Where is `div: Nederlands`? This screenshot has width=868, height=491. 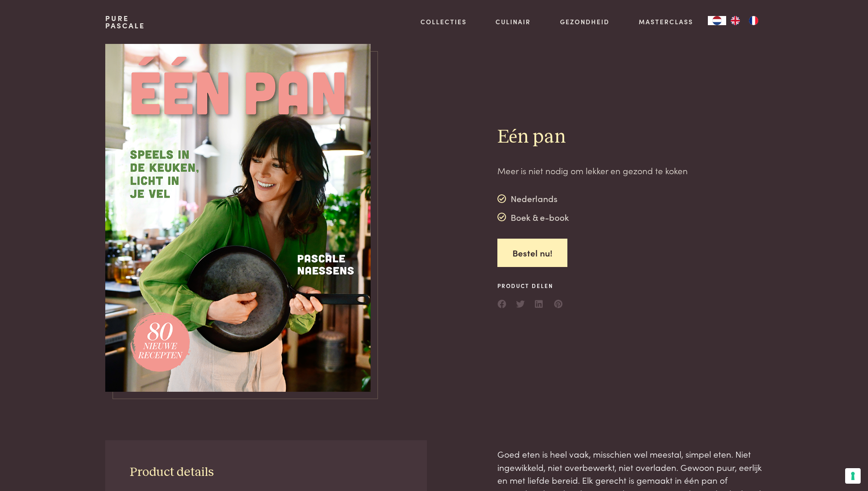 div: Nederlands is located at coordinates (533, 199).